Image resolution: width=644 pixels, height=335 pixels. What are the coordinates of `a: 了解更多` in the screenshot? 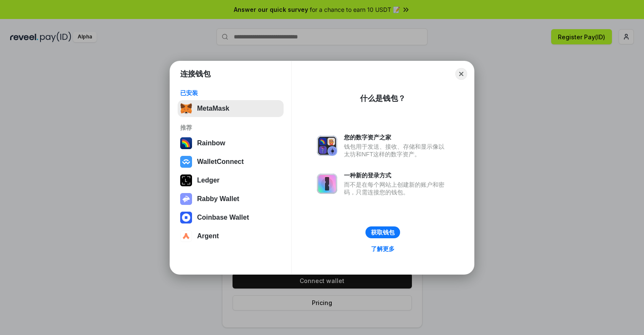 It's located at (383, 249).